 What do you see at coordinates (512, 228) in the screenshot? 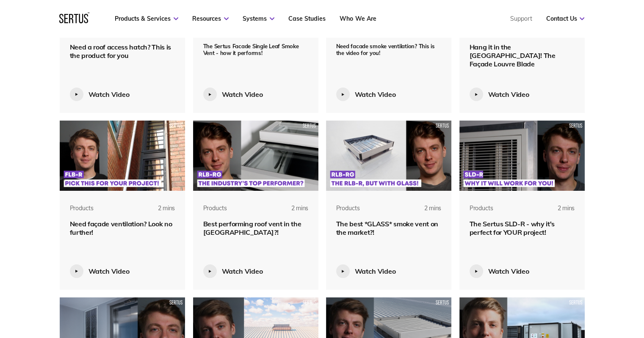
I see `span: The Sertus SLD-R - why it's perfect for YOUR project!` at bounding box center [512, 228].